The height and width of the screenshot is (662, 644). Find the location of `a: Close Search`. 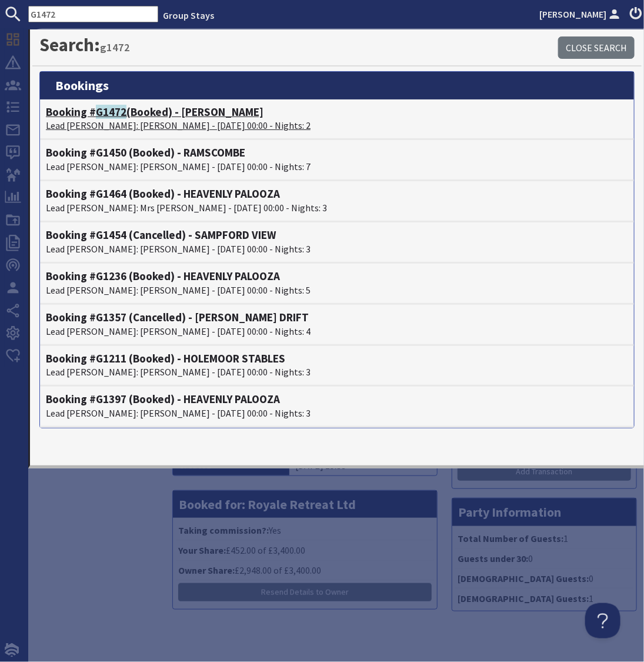

a: Close Search is located at coordinates (596, 48).